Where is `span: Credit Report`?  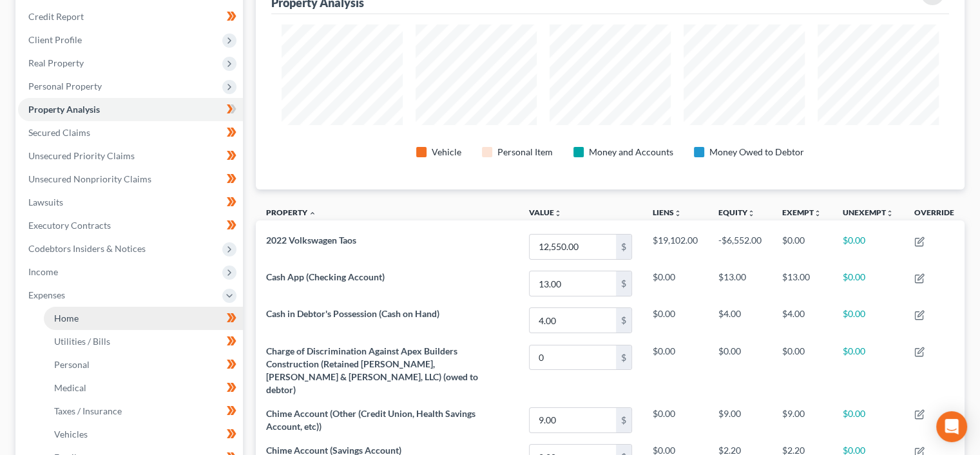
span: Credit Report is located at coordinates (56, 16).